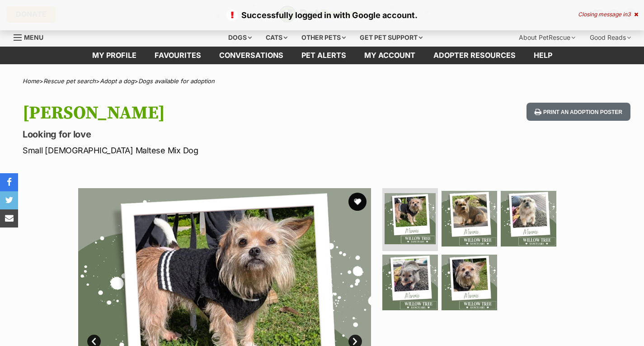 The height and width of the screenshot is (346, 644). I want to click on button: favourite, so click(358, 202).